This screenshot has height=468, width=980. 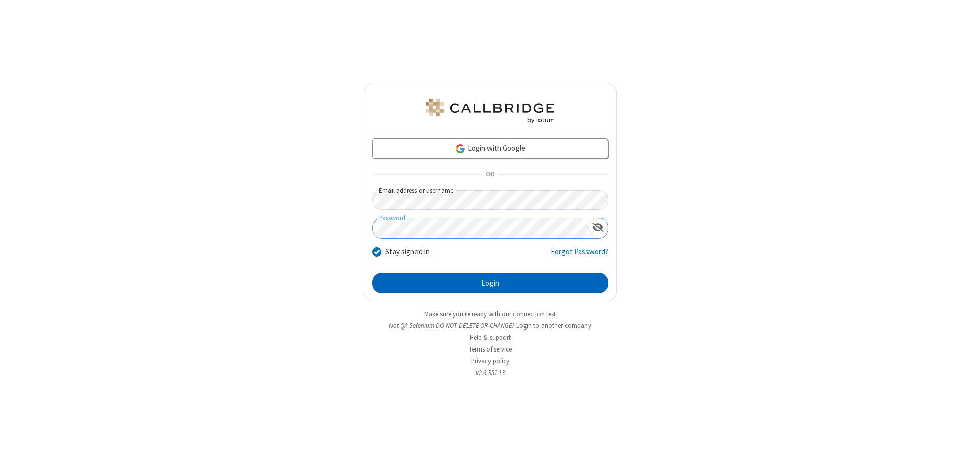 I want to click on img: google-icon.png, so click(x=460, y=148).